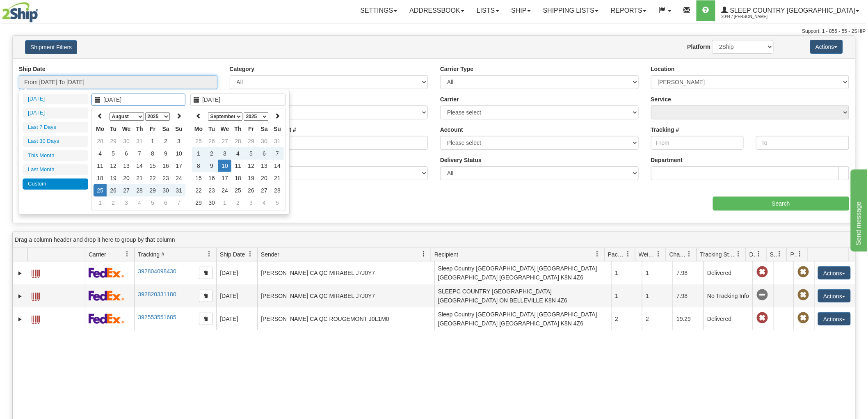 This screenshot has width=868, height=419. Describe the element at coordinates (41, 10) in the screenshot. I see `div: Send message` at that location.